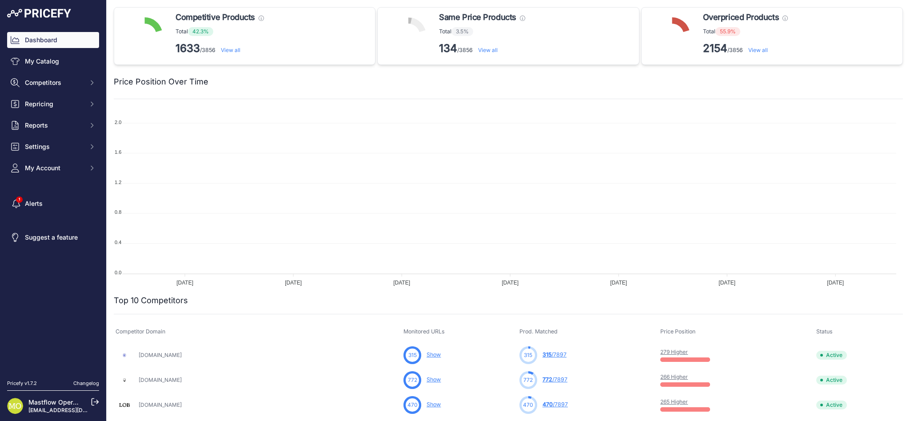 The width and height of the screenshot is (910, 421). What do you see at coordinates (728, 32) in the screenshot?
I see `span: 55.9%` at bounding box center [728, 32].